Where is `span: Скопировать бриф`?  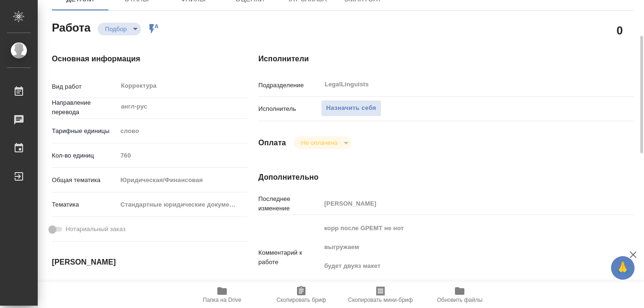 span: Скопировать бриф is located at coordinates (301, 300).